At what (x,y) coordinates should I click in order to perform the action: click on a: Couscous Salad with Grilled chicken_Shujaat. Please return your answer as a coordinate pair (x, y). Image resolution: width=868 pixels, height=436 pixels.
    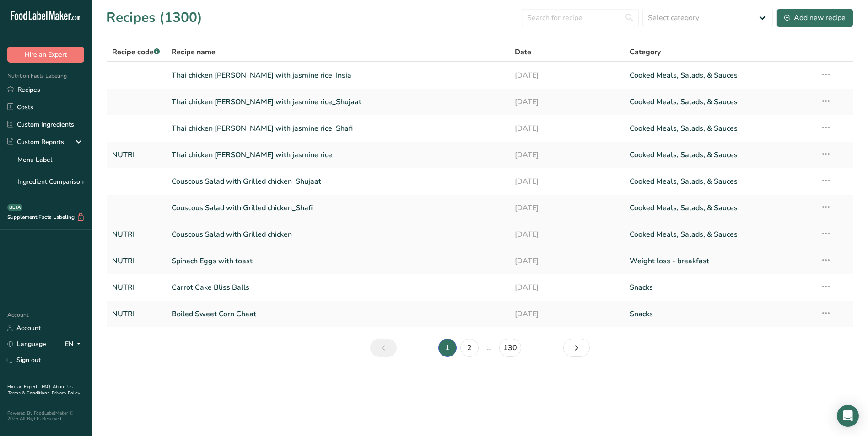
    Looking at the image, I should click on (337, 182).